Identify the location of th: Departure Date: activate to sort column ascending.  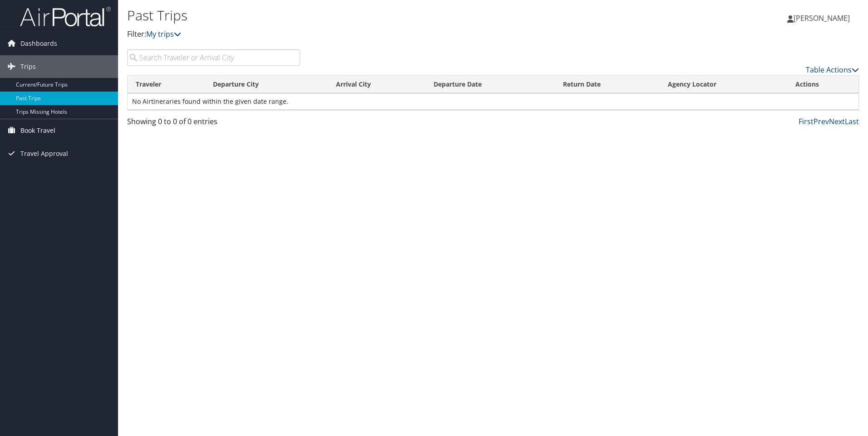
(490, 84).